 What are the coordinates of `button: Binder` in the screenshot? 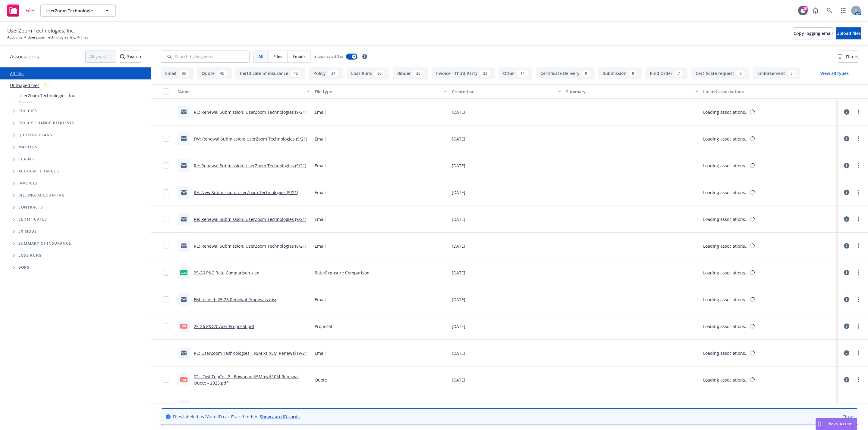 It's located at (410, 74).